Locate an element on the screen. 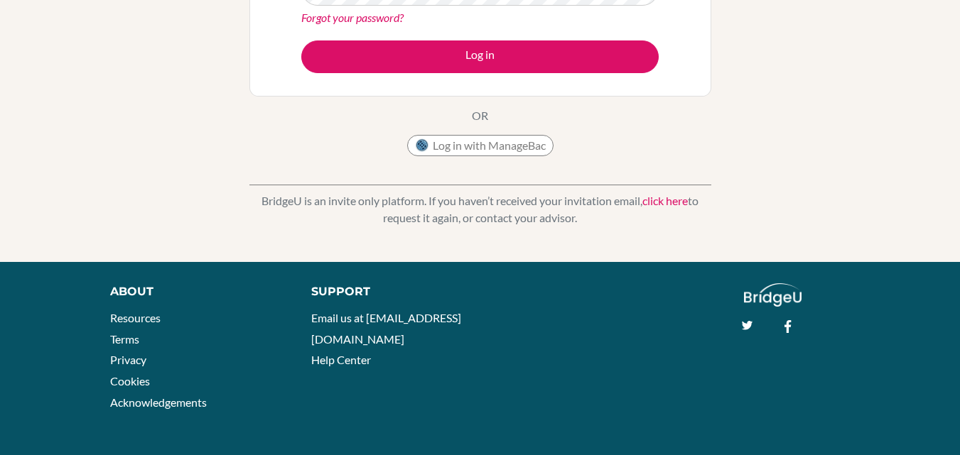 This screenshot has height=455, width=960. div: Support is located at coordinates (388, 292).